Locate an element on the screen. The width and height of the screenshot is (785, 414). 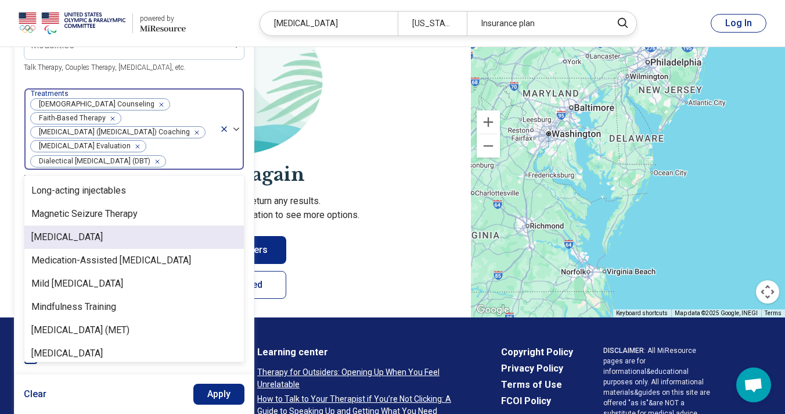
span: DISCLAIMER is located at coordinates (624, 350).